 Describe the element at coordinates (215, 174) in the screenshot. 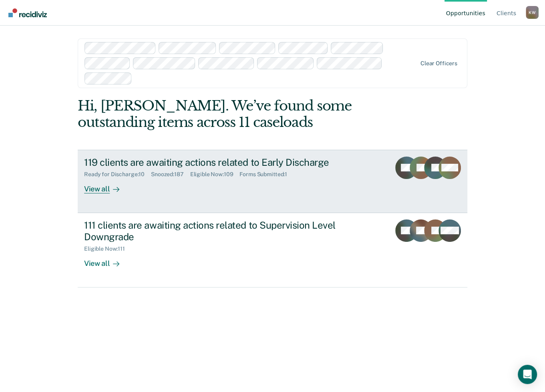

I see `div: Eligible Now : 109` at that location.